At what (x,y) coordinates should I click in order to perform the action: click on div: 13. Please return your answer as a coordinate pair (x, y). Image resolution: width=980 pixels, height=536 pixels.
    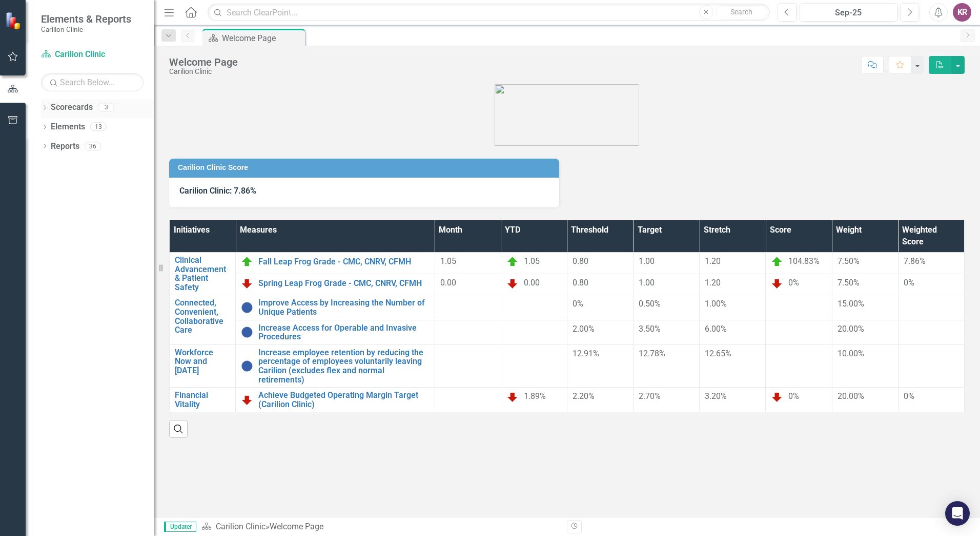
    Looking at the image, I should click on (98, 126).